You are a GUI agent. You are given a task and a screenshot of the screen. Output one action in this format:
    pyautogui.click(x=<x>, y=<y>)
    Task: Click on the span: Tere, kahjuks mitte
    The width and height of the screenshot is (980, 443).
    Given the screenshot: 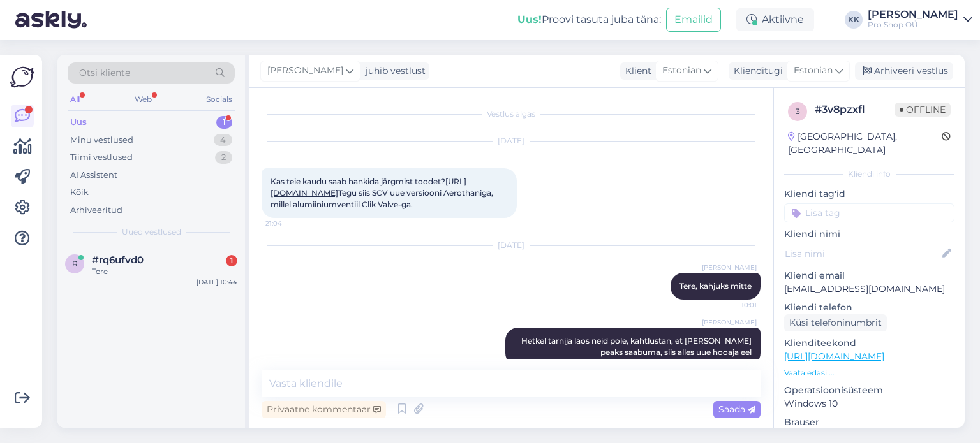 What is the action you would take?
    pyautogui.click(x=716, y=285)
    